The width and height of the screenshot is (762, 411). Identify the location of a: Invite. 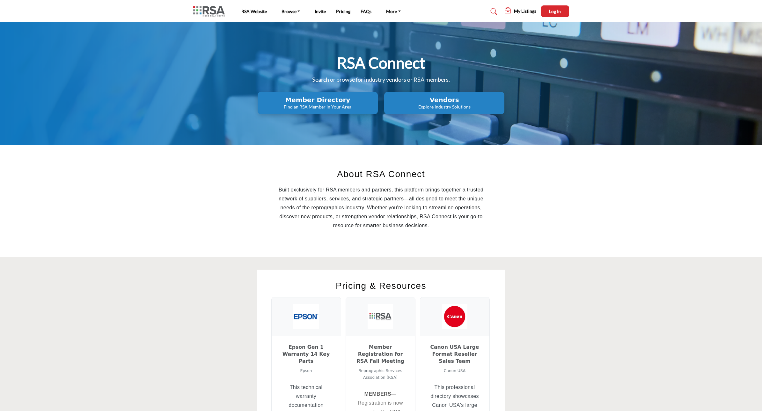
(320, 11).